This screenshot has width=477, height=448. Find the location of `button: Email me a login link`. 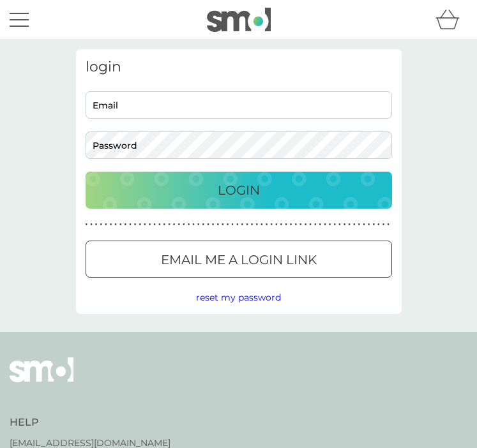

button: Email me a login link is located at coordinates (238, 259).